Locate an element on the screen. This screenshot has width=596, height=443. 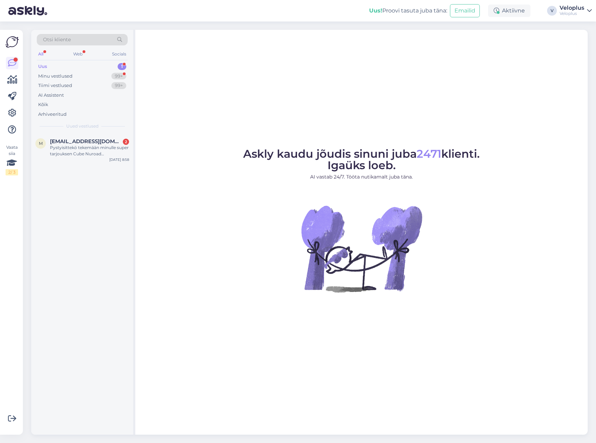
div: AI Assistent is located at coordinates (51, 95).